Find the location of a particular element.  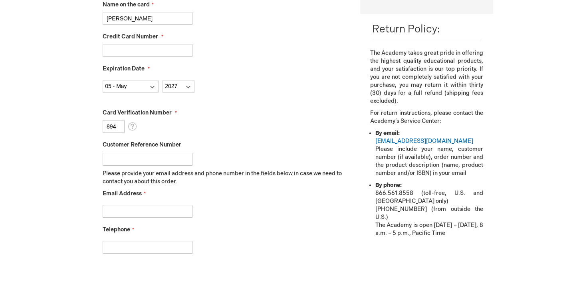

input: Credit Card Number is located at coordinates (147, 50).